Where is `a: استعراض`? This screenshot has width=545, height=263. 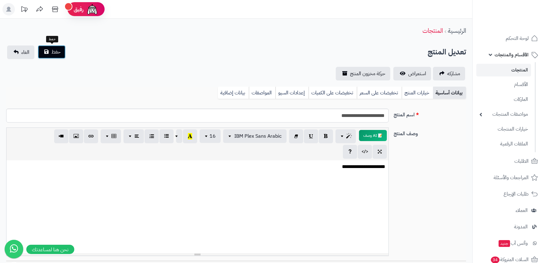 a: استعراض is located at coordinates (412, 74).